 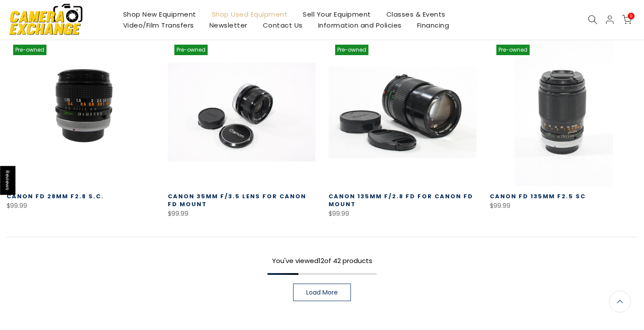 What do you see at coordinates (401, 200) in the screenshot?
I see `a: Canon 135mm f/2.8 FD for Canon FD Mount` at bounding box center [401, 200].